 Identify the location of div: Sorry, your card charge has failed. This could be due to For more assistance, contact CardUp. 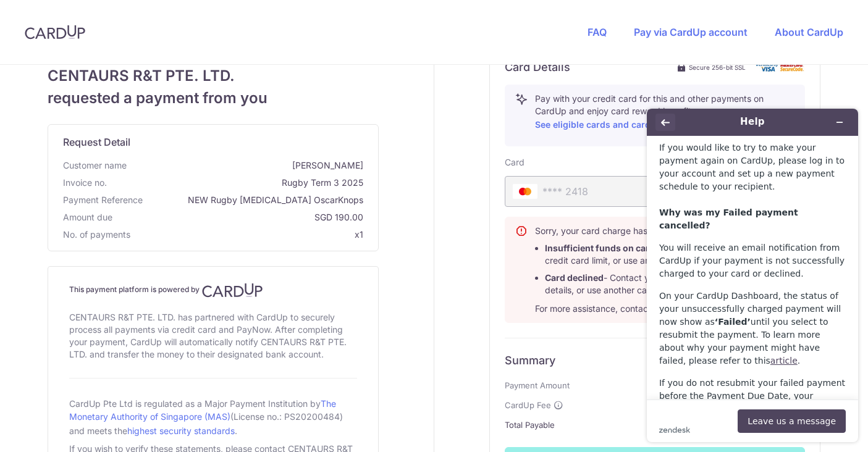
(665, 270).